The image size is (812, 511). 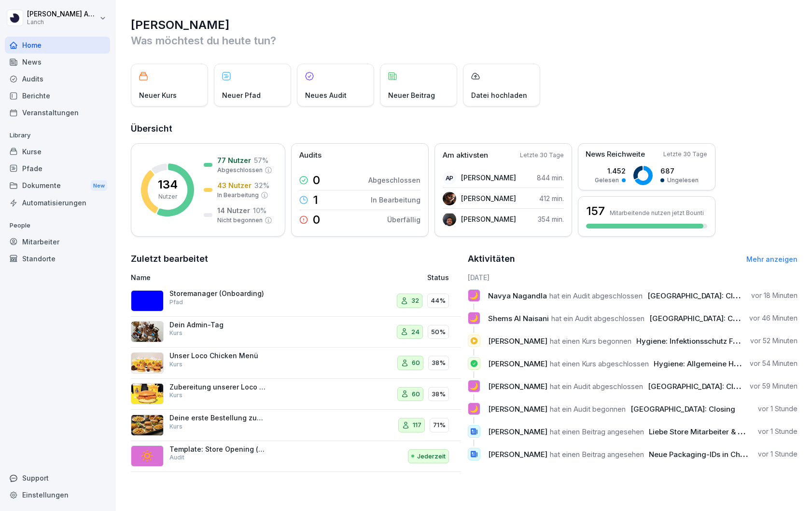 What do you see at coordinates (58, 45) in the screenshot?
I see `div: Home` at bounding box center [58, 45].